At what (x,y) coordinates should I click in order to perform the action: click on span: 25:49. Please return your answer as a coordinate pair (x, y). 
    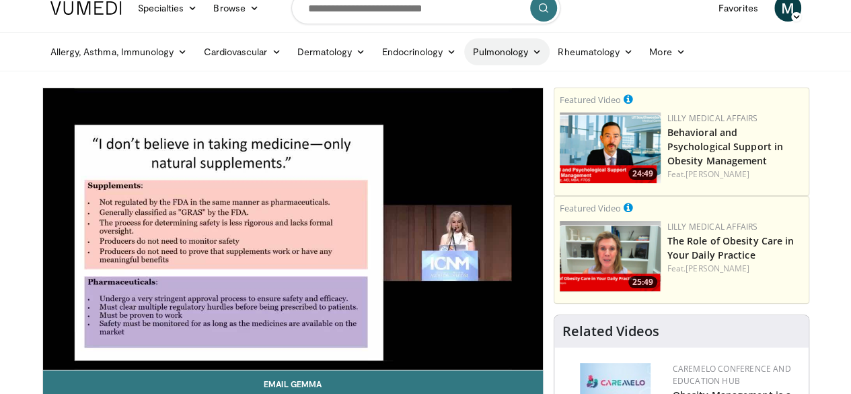
    Looking at the image, I should click on (643, 282).